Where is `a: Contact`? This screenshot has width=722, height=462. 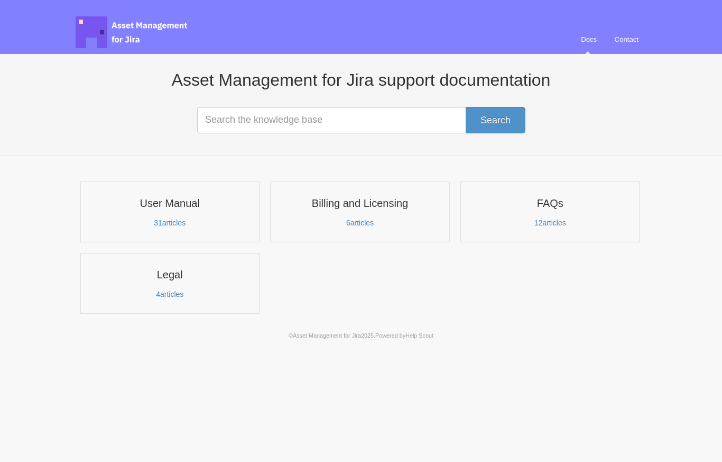 a: Contact is located at coordinates (627, 40).